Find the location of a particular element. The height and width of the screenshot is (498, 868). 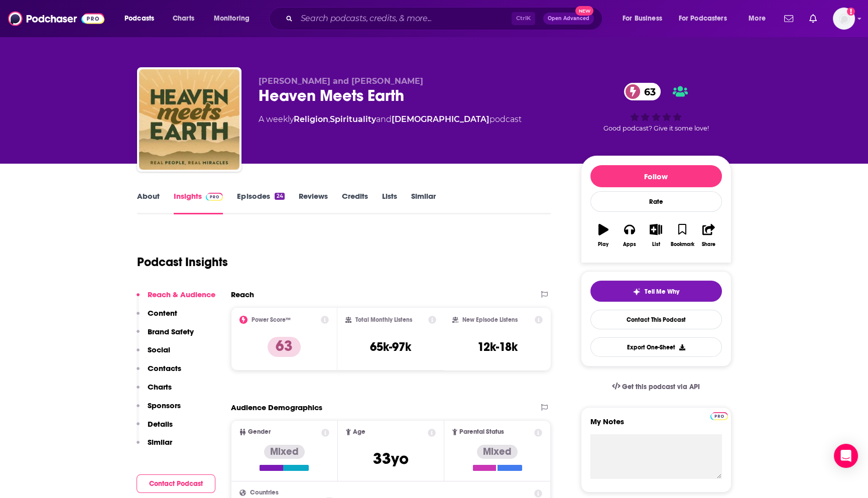

button: Apps is located at coordinates (629, 235).